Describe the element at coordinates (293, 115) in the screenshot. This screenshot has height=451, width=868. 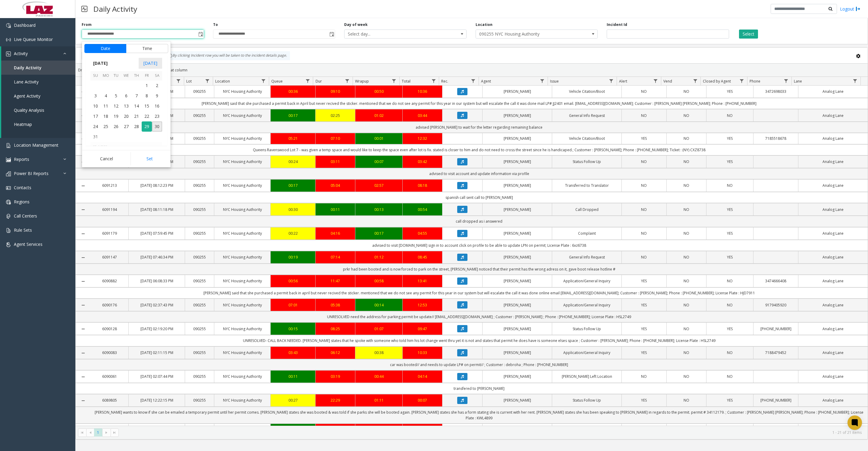
I see `a: 00:17` at that location.